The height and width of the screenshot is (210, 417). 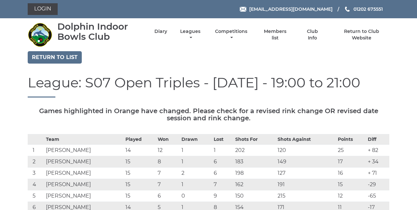 What do you see at coordinates (43, 9) in the screenshot?
I see `a: Login` at bounding box center [43, 9].